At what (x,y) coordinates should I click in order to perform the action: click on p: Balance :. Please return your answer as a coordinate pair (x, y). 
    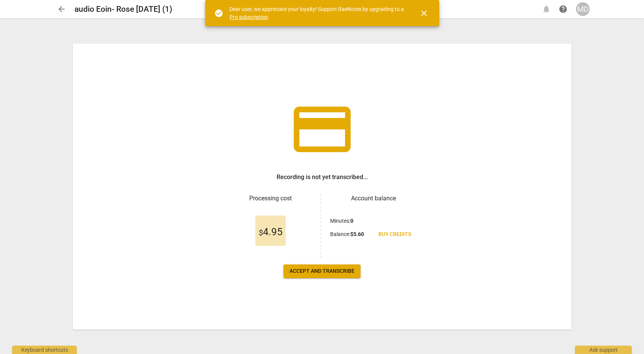
    Looking at the image, I should click on (347, 234).